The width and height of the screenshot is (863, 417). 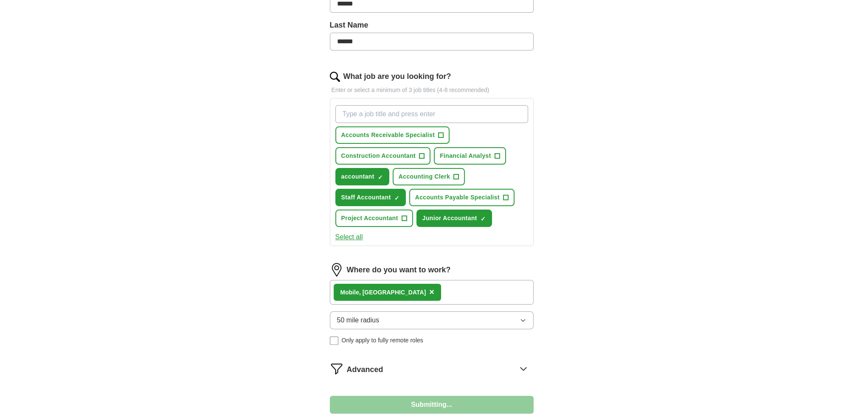 I want to click on button: accountant✓, so click(x=362, y=177).